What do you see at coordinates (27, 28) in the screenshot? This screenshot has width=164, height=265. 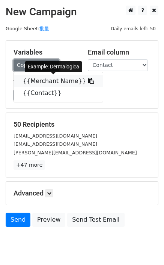 I see `small: Google Sheet:` at bounding box center [27, 28].